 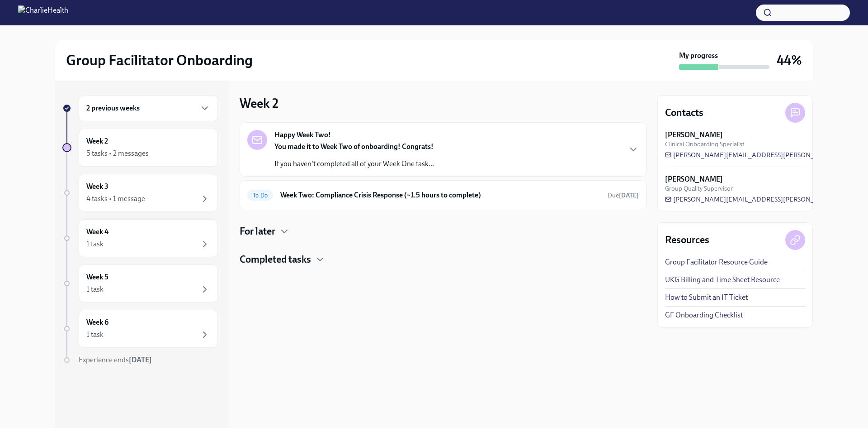 I want to click on h6: Week 6, so click(x=97, y=322).